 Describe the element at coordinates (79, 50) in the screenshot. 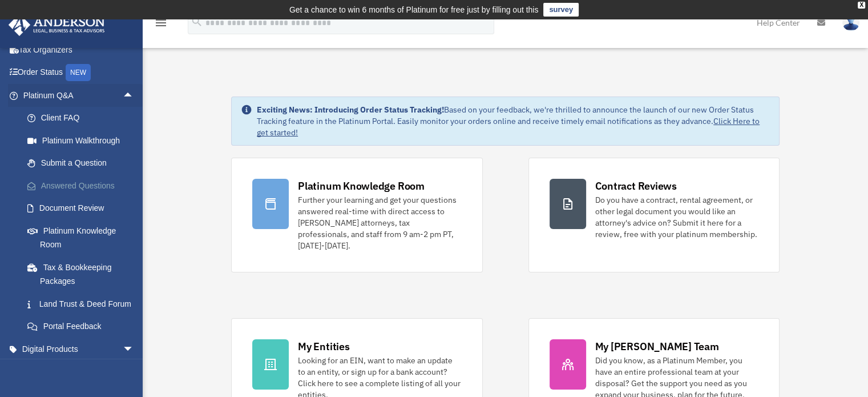

I see `a: Tax Organizers` at that location.